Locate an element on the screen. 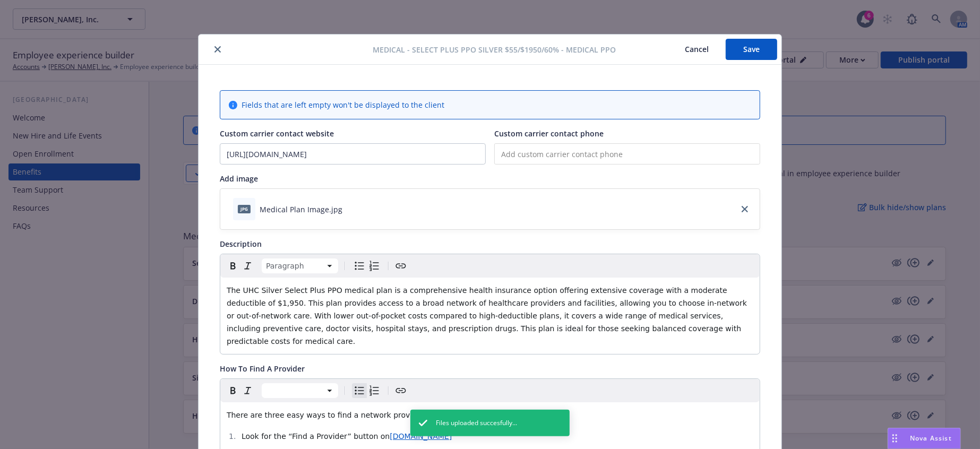  button: Cancel is located at coordinates (696, 50).